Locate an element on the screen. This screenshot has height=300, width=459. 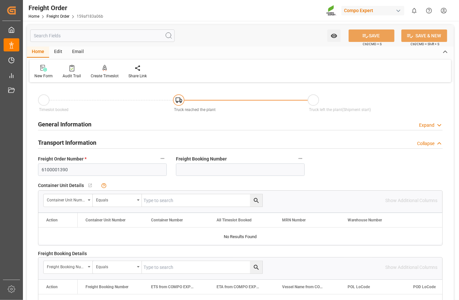
button: SAVE & NEW is located at coordinates (424, 36).